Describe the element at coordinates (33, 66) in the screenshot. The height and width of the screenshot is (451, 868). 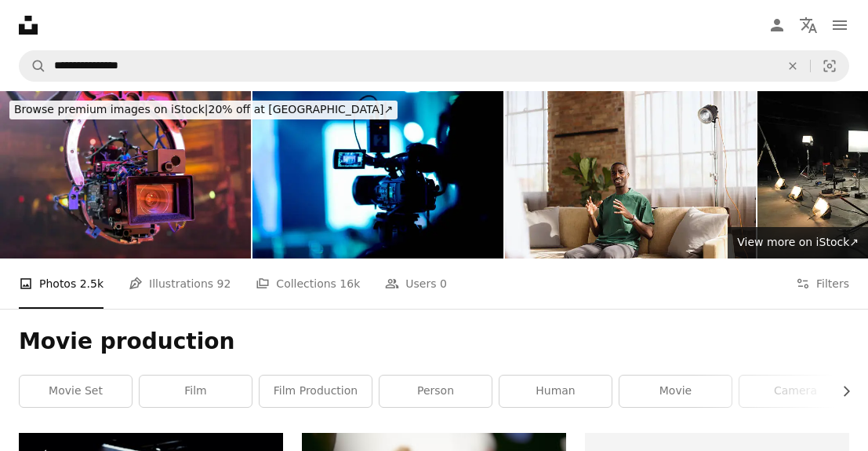
I see `button: Search Unsplash` at that location.